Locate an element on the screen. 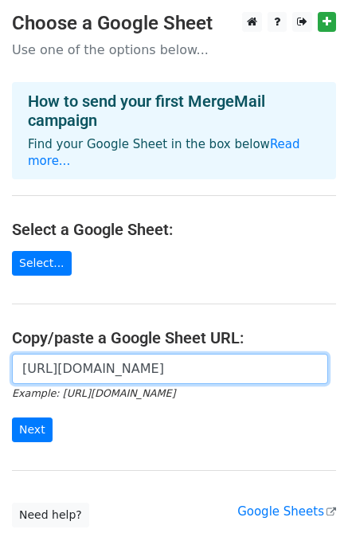 This screenshot has width=348, height=537. p: Use one of the options below... is located at coordinates (174, 49).